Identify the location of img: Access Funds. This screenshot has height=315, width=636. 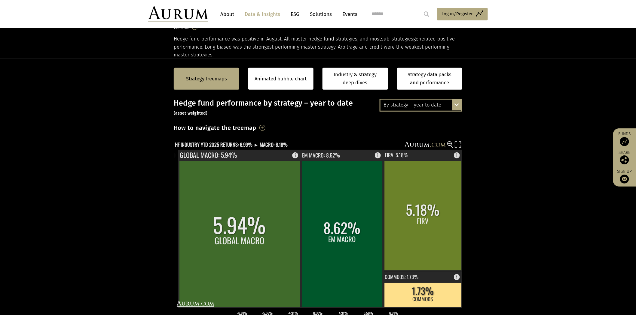
(624, 142).